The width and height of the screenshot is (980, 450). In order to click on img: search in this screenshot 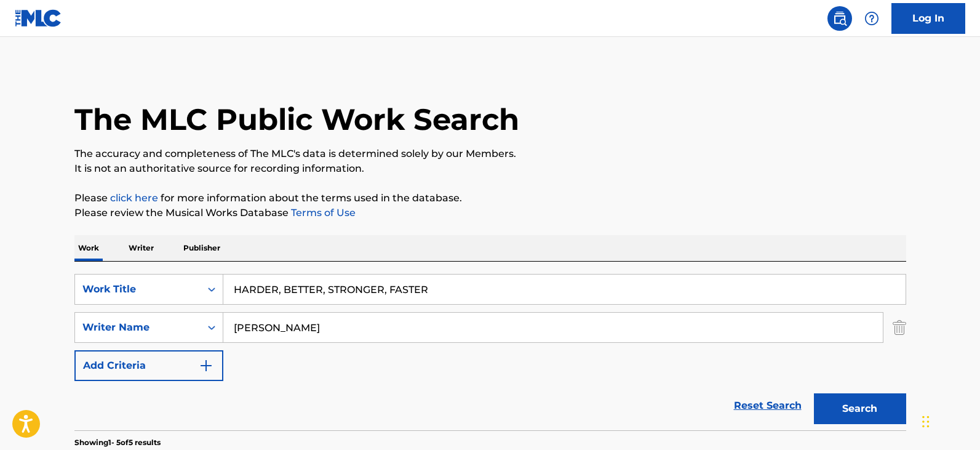, I will do `click(840, 19)`.